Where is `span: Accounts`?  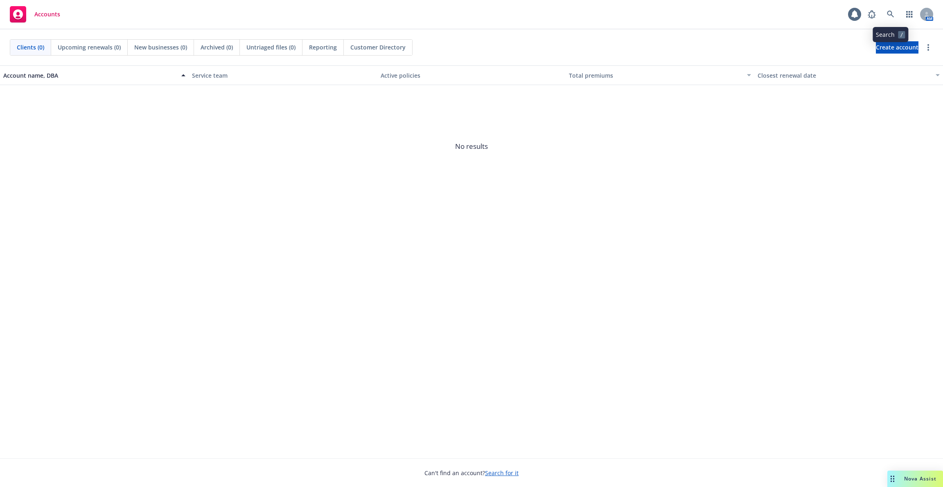
span: Accounts is located at coordinates (47, 14).